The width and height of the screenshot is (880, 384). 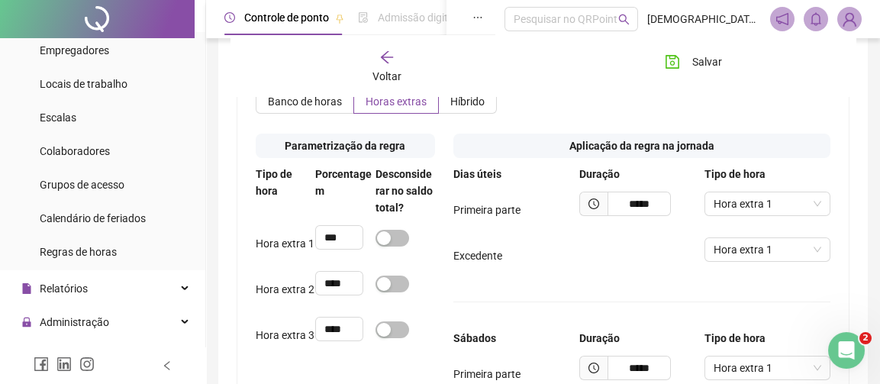 I want to click on span: instagram, so click(x=87, y=364).